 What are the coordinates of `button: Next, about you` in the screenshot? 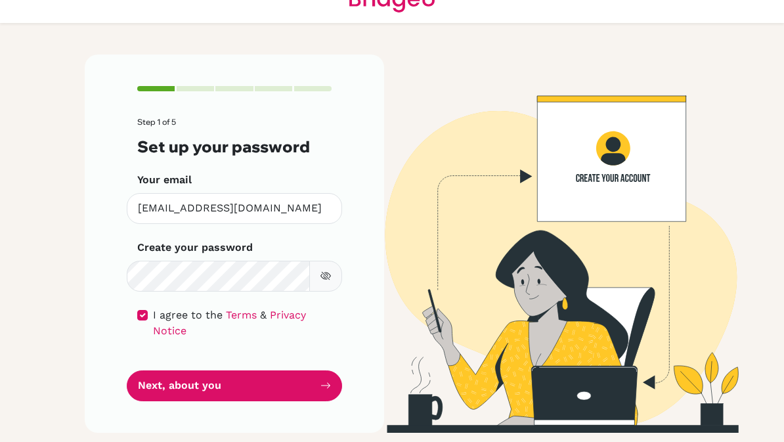 It's located at (234, 385).